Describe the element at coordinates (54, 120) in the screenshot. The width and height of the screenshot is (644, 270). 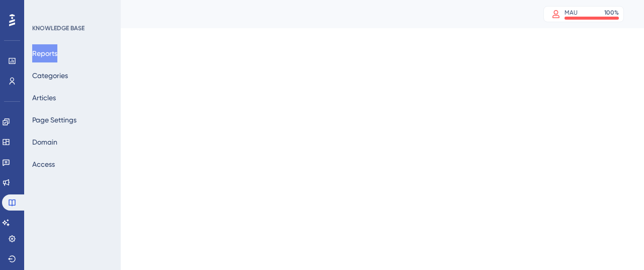
I see `button: Page Settings` at that location.